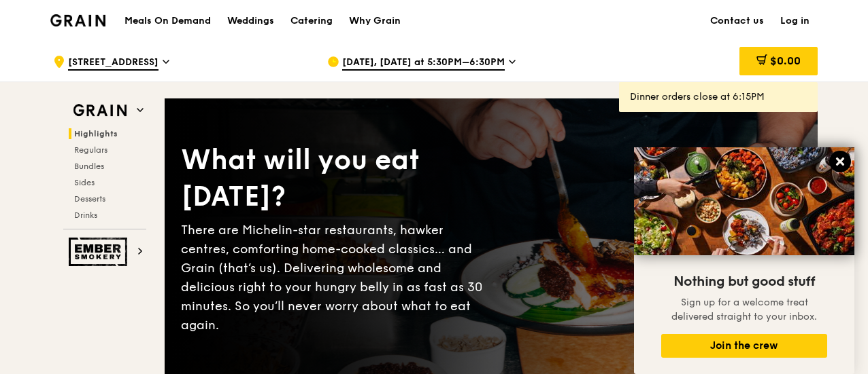 This screenshot has width=868, height=374. Describe the element at coordinates (336, 278) in the screenshot. I see `div: There are Michelin-star restaurants, hawker centres, comforting home-cooked classics… and Grain (...` at that location.